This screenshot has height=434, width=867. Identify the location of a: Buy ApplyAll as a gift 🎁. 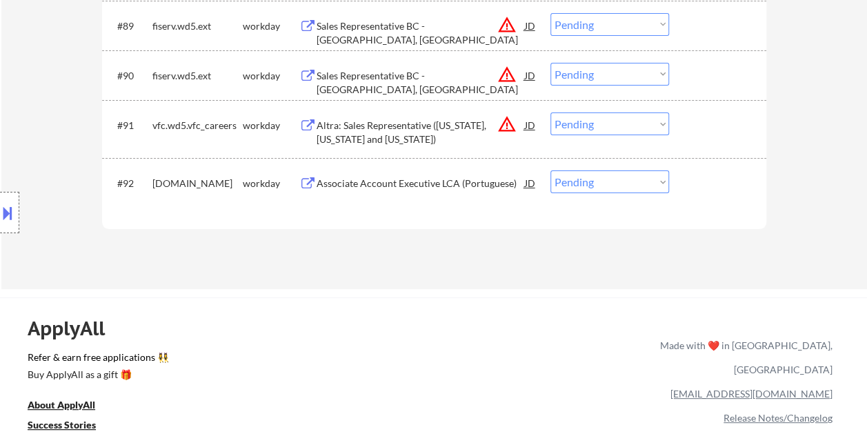
(97, 375).